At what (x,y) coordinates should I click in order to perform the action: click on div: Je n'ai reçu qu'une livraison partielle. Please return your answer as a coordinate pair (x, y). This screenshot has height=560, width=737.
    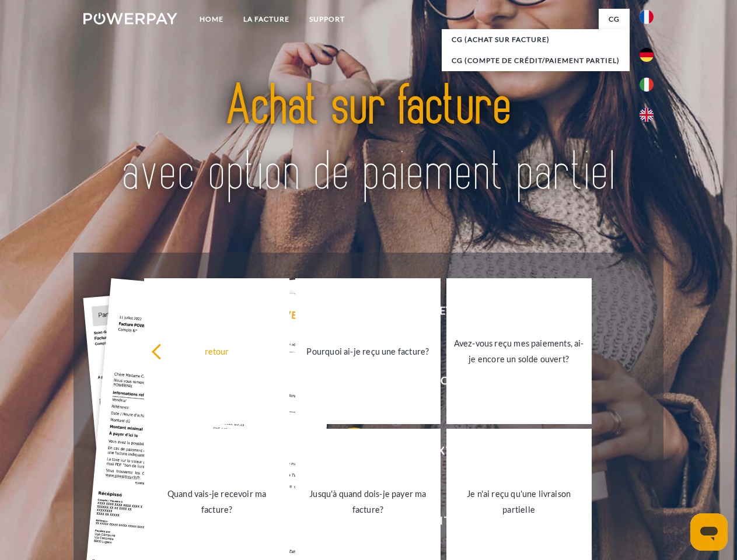
    Looking at the image, I should click on (519, 502).